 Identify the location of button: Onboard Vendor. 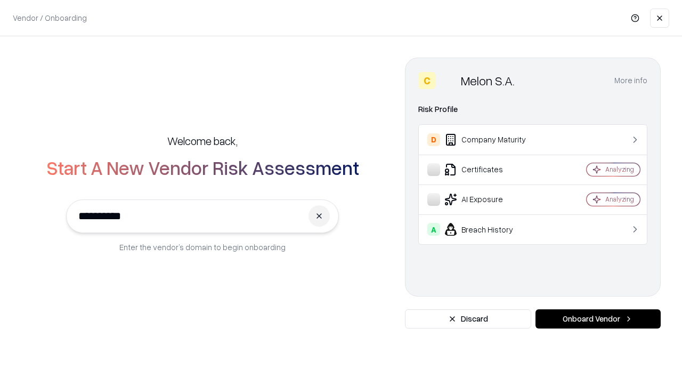
(598, 319).